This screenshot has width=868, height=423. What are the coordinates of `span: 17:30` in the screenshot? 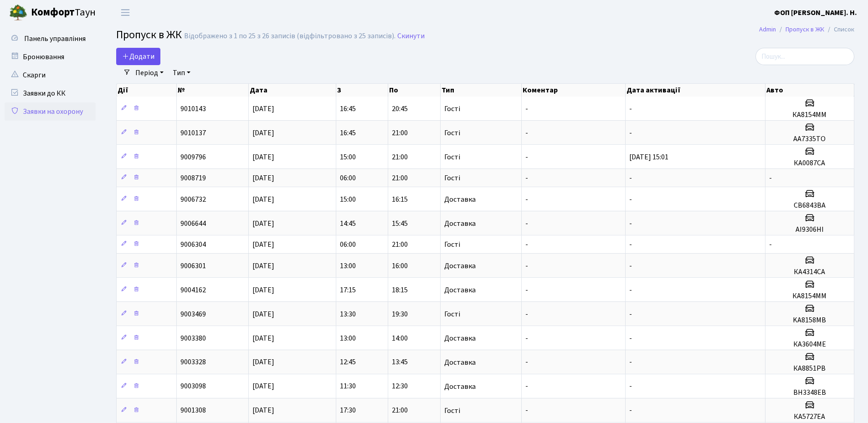 It's located at (347, 410).